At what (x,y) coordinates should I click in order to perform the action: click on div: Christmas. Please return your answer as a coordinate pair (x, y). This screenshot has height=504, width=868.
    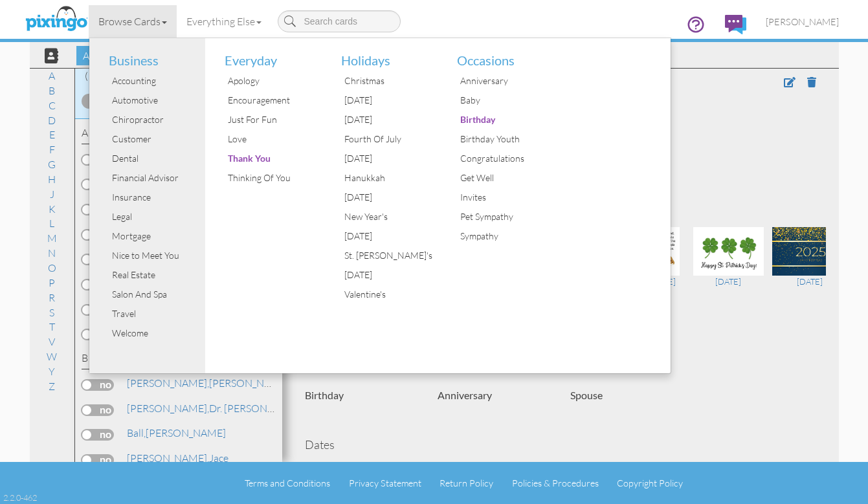
    Looking at the image, I should click on (390, 81).